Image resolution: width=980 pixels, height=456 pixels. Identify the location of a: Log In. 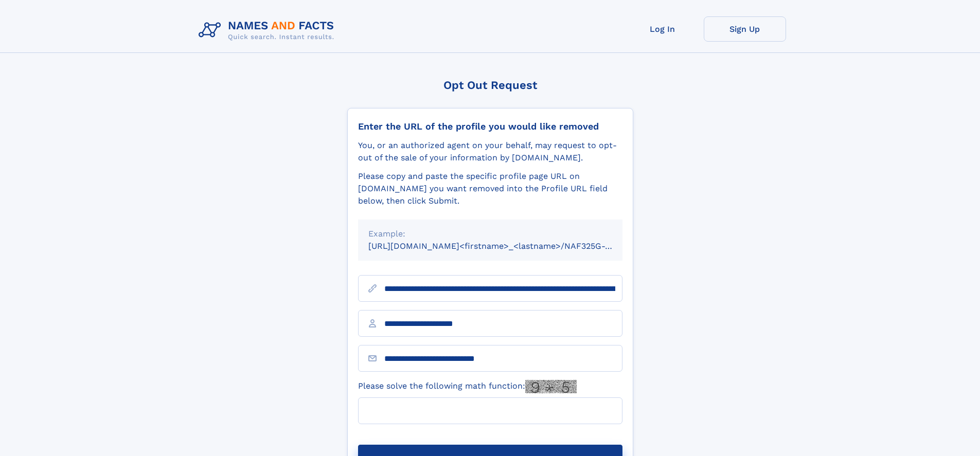
(663, 28).